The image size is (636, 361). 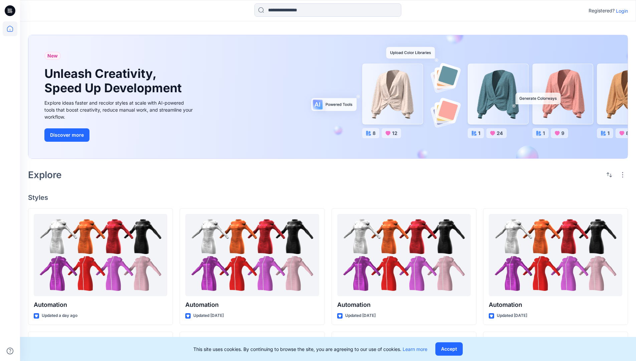 I want to click on div: Explore ideas faster and recolor styles at scale with AI-powered tools that boost creativity, red..., so click(x=120, y=110).